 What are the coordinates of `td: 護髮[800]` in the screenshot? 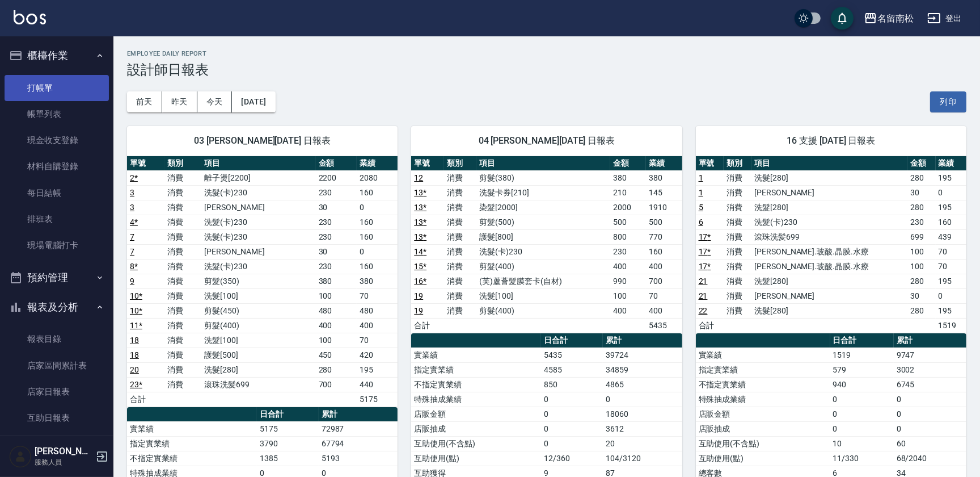 It's located at (543, 237).